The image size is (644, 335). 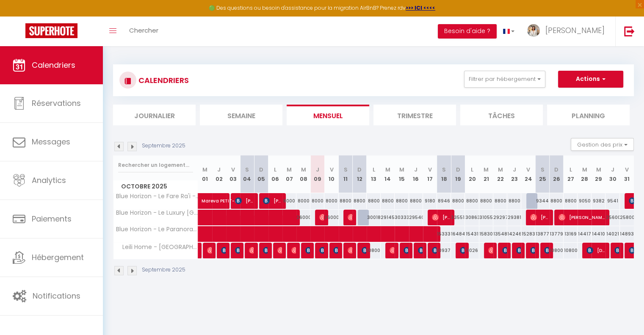 I want to click on th: 12, so click(x=359, y=174).